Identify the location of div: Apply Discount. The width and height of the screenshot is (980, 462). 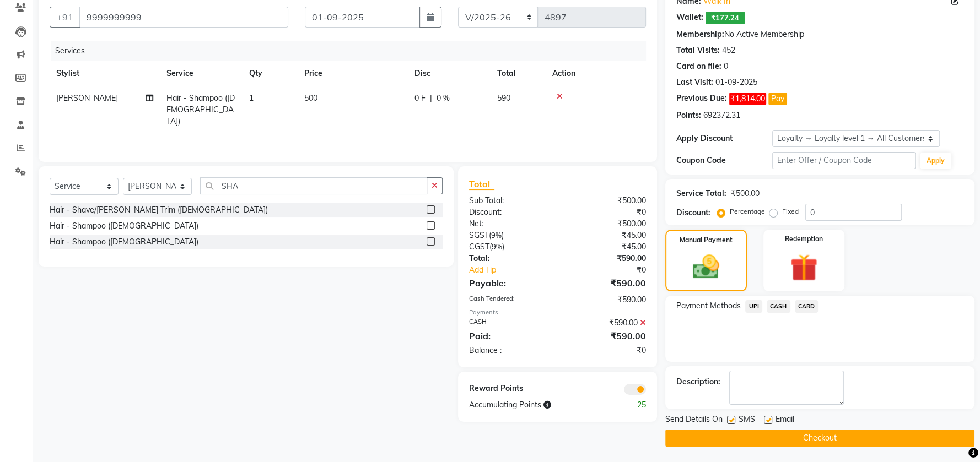
(724, 138).